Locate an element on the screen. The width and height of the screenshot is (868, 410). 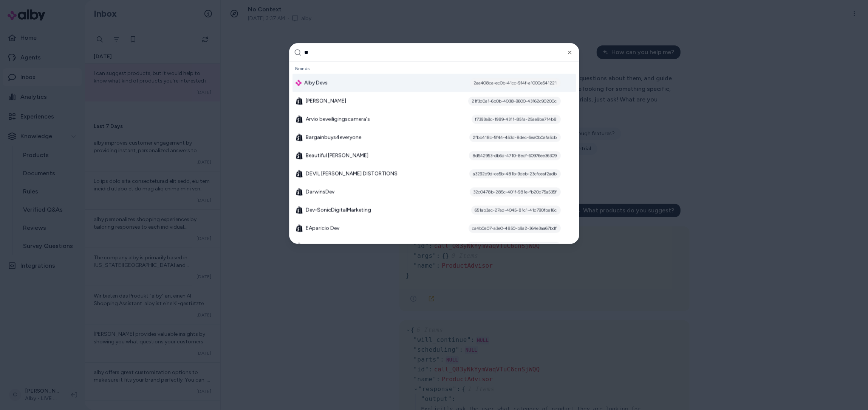
div: 8d542953-db6d-4710-8ecf-60976ee36309 is located at coordinates (515, 156).